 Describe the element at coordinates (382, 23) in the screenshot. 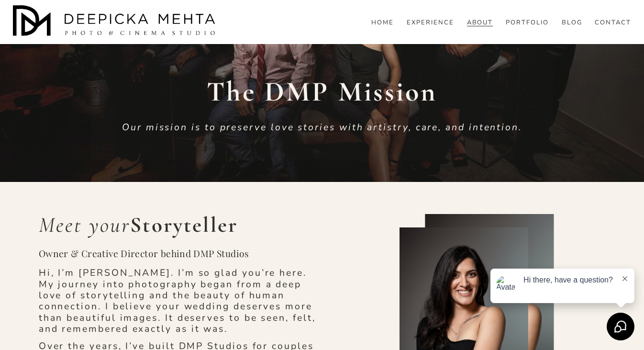

I see `a: HOME` at that location.